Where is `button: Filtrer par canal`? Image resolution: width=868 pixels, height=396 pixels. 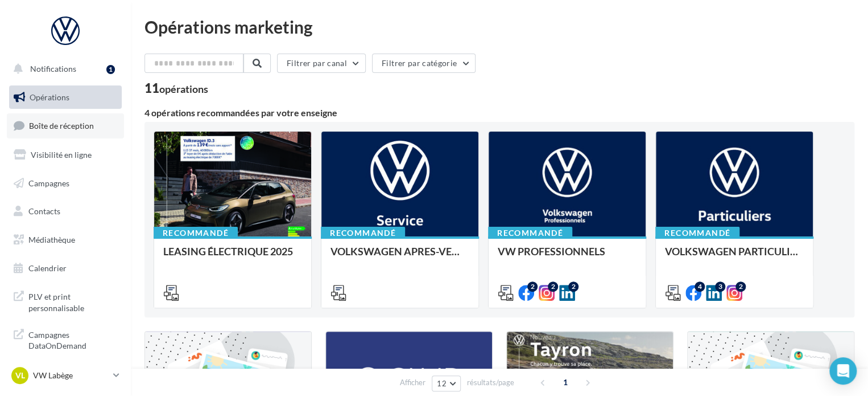 button: Filtrer par canal is located at coordinates (322, 63).